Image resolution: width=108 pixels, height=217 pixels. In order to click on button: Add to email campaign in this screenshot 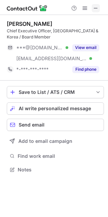, I will do `click(56, 141)`.